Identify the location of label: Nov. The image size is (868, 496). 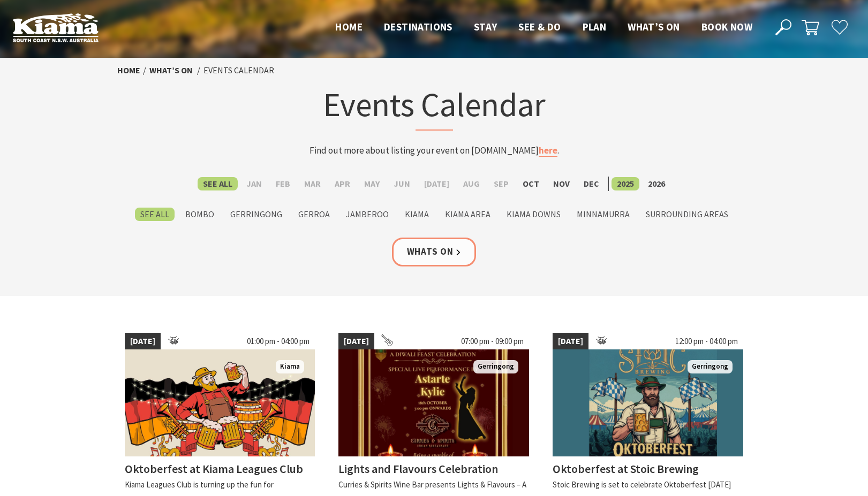
(561, 183).